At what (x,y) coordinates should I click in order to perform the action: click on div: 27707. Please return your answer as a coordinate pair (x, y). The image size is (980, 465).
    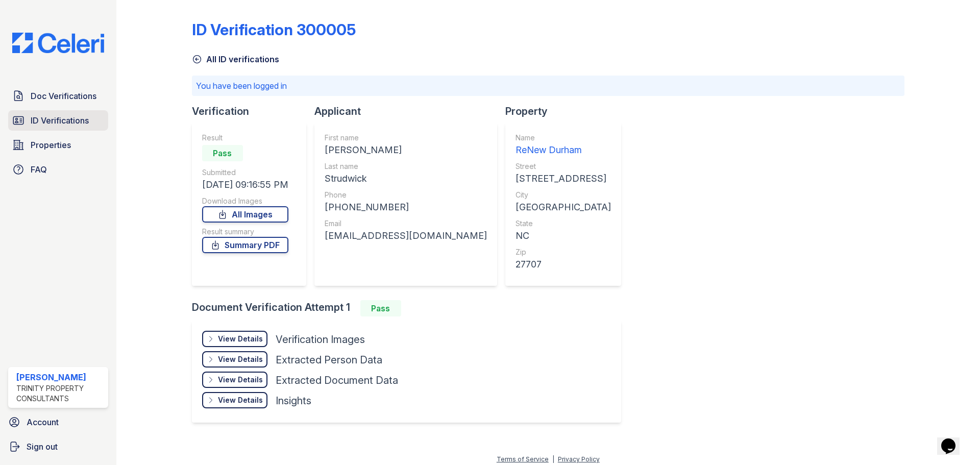
    Looking at the image, I should click on (563, 264).